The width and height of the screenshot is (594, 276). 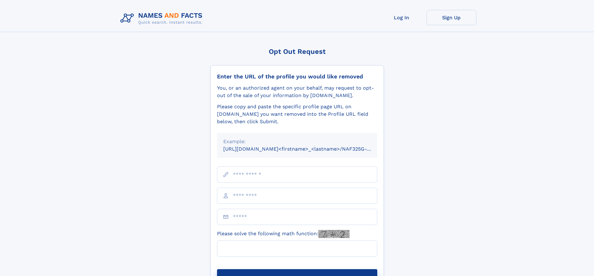 What do you see at coordinates (451, 17) in the screenshot?
I see `a: Sign Up` at bounding box center [451, 17].